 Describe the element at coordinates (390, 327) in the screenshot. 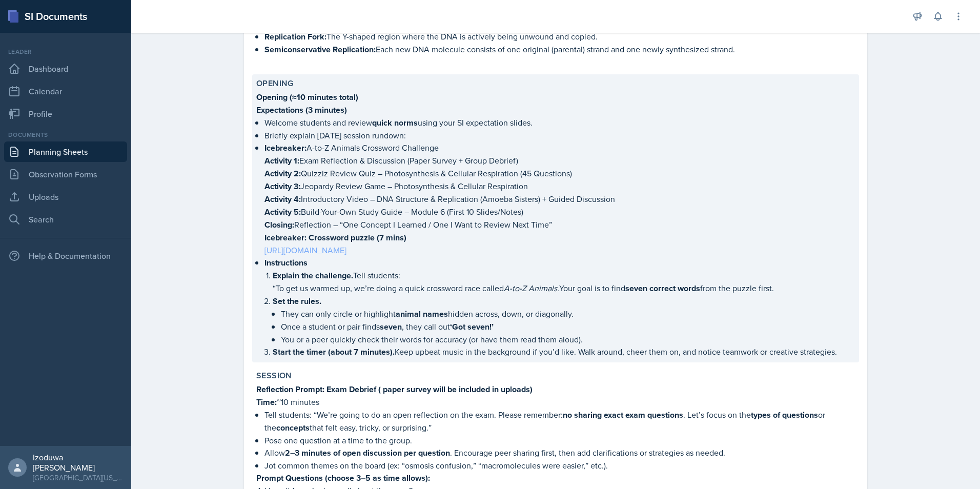

I see `strong: seven` at that location.